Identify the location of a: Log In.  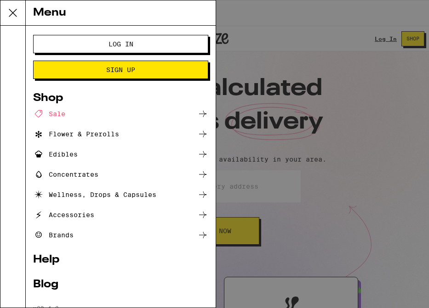
(120, 44).